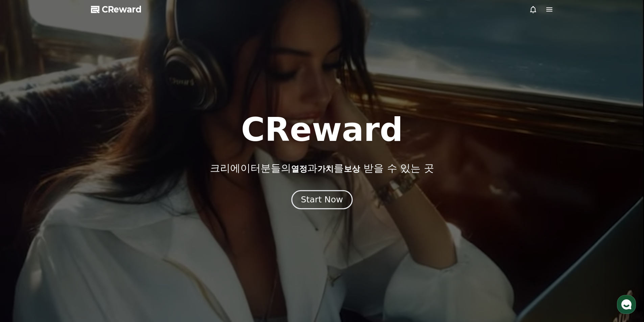 This screenshot has height=322, width=644. Describe the element at coordinates (352, 169) in the screenshot. I see `span: 보상` at that location.